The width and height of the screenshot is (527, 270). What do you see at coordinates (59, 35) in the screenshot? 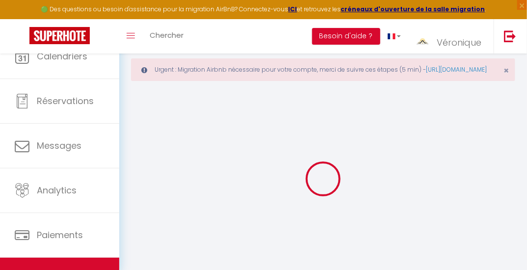
I see `img: Super Booking` at bounding box center [59, 35].